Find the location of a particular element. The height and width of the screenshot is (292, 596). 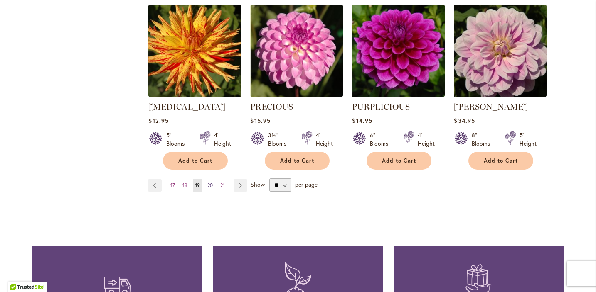

img: PRECIOUS is located at coordinates (296, 51).